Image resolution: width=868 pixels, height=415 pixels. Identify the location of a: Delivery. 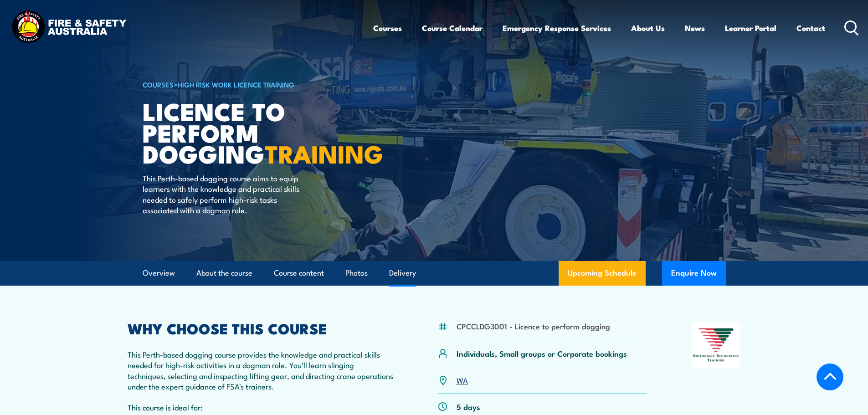
(403, 273).